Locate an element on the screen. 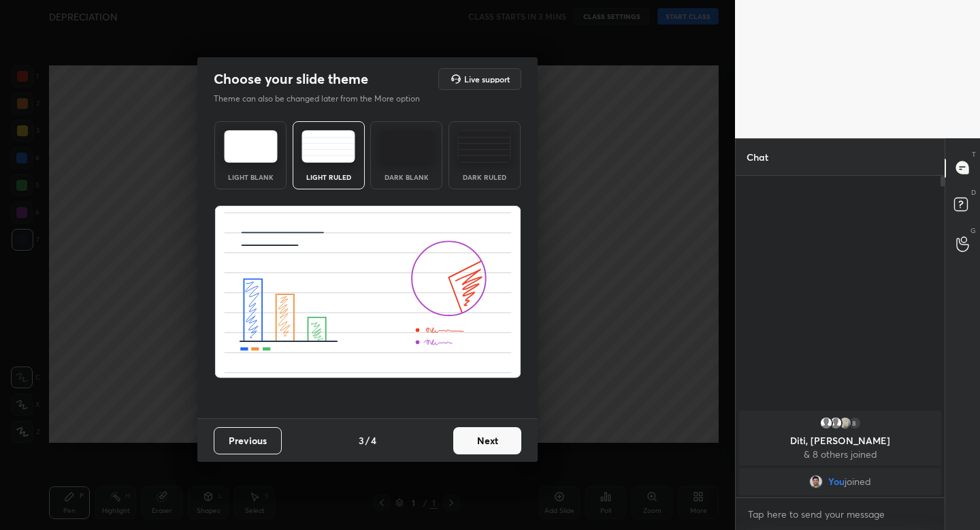 The image size is (980, 530). h4: 3 is located at coordinates (362, 440).